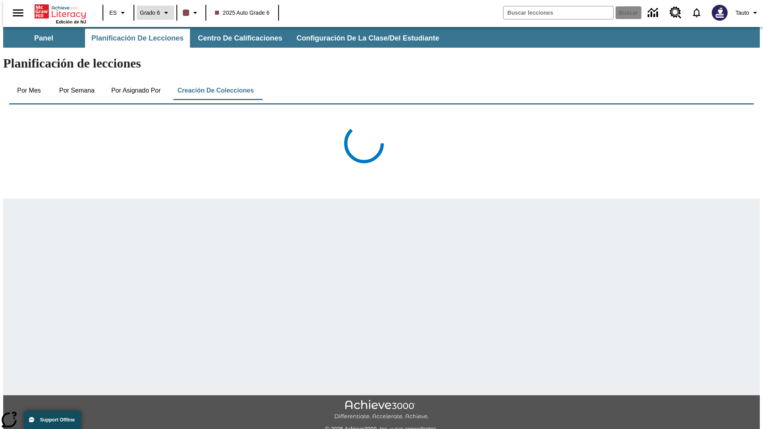 The width and height of the screenshot is (763, 429). Describe the element at coordinates (60, 12) in the screenshot. I see `a: Portada` at that location.